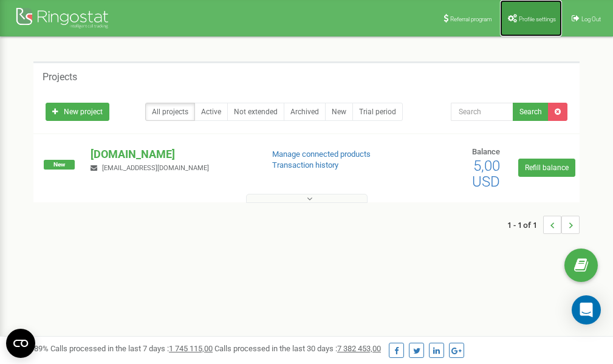  I want to click on a: New, so click(339, 112).